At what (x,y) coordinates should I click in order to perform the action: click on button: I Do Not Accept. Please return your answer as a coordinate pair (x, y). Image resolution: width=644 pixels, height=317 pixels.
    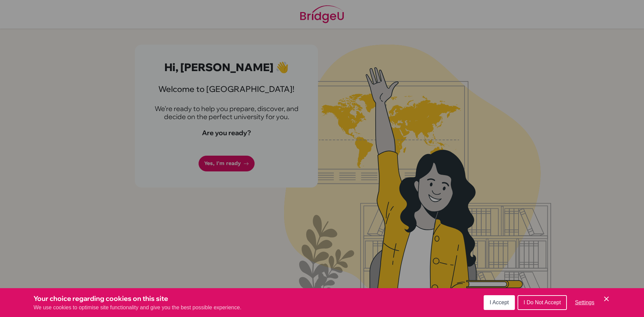
    Looking at the image, I should click on (542, 302).